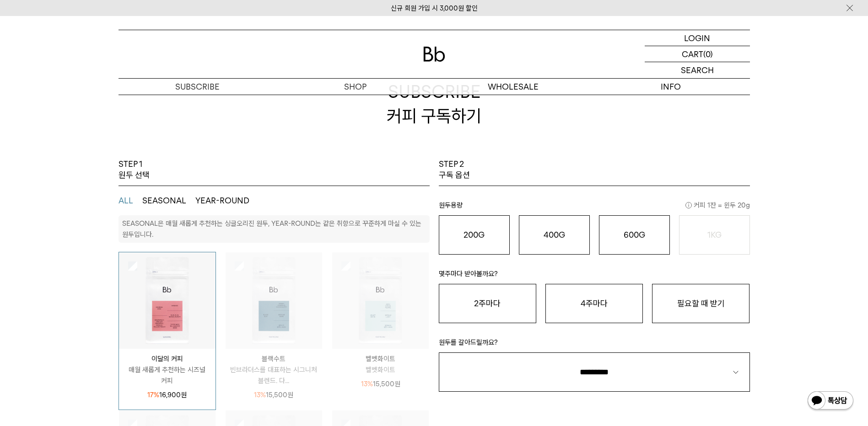 Image resolution: width=868 pixels, height=426 pixels. What do you see at coordinates (167, 359) in the screenshot?
I see `p: 이달의 커피` at bounding box center [167, 359].